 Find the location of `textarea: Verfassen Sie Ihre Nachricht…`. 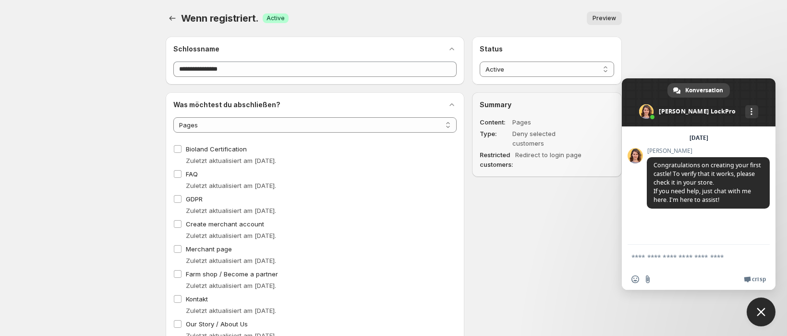

textarea: Verfassen Sie Ihre Nachricht… is located at coordinates (689, 256).